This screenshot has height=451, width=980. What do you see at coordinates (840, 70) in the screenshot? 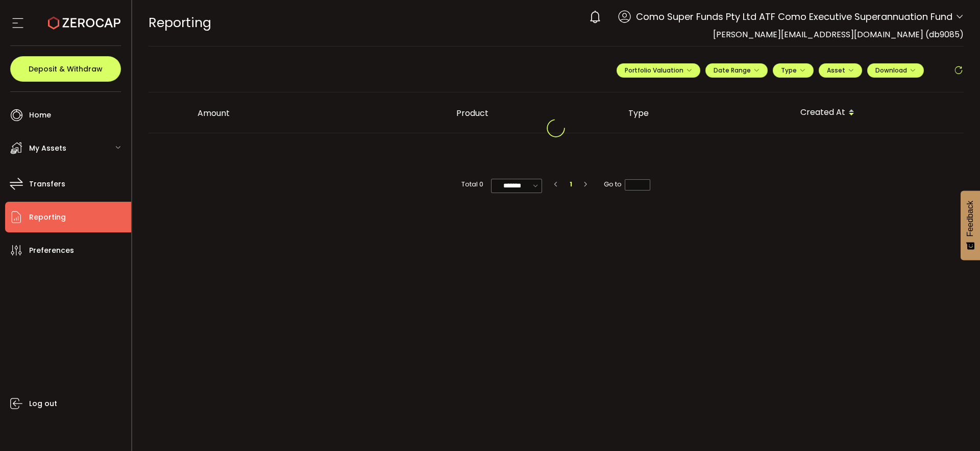
I see `button: Asset` at bounding box center [840, 70].